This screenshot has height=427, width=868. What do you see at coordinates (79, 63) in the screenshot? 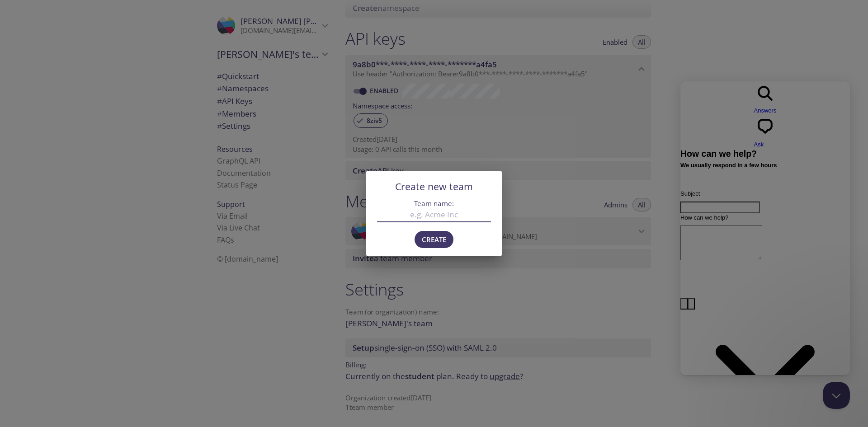
I see `span: Ask` at bounding box center [79, 63].